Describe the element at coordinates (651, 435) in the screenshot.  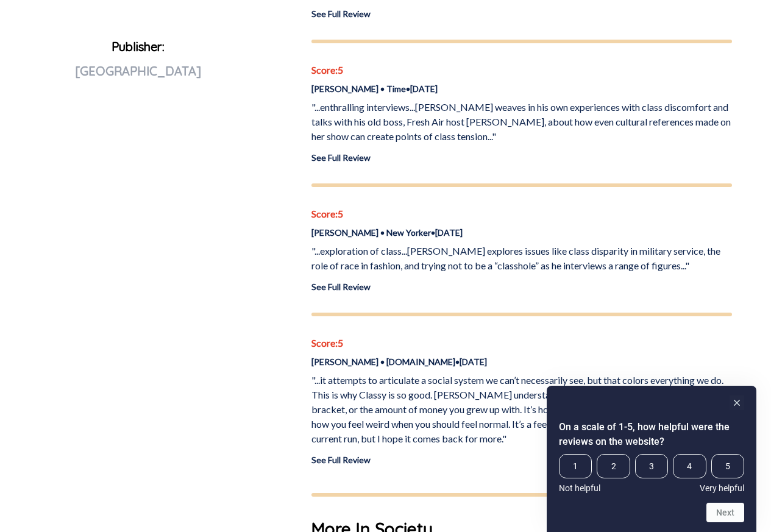
I see `h2: On a scale of 1-5, how helpful were the reviews on the website? Select an option from 1 to 5, wit...` at that location.